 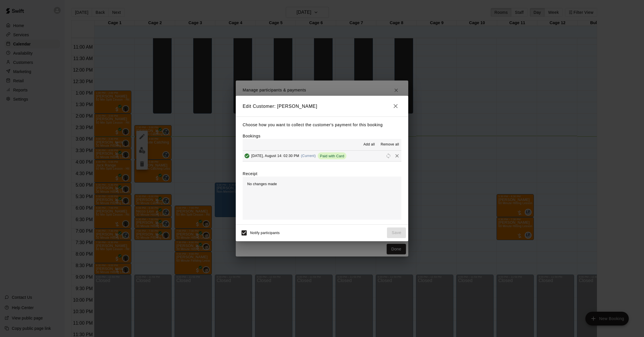 What do you see at coordinates (252, 136) in the screenshot?
I see `label: Bookings` at bounding box center [252, 136].